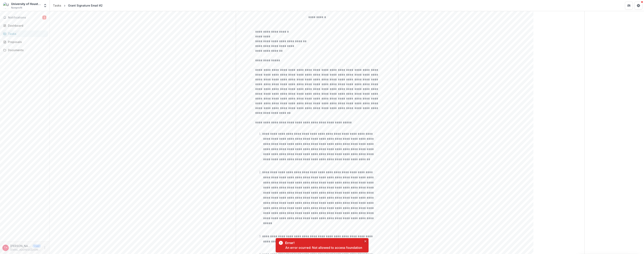 This screenshot has height=254, width=644. What do you see at coordinates (44, 17) in the screenshot?
I see `span: 2` at bounding box center [44, 17].